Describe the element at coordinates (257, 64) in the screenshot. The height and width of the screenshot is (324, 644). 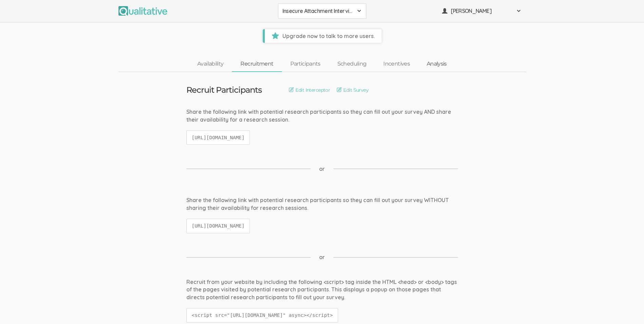
I see `a: Recruitment` at that location.